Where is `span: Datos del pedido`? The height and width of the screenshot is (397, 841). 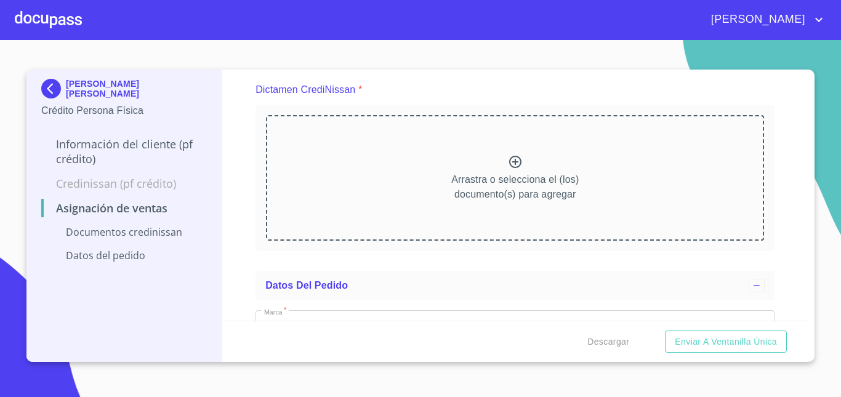
span: Datos del pedido is located at coordinates (307, 285).